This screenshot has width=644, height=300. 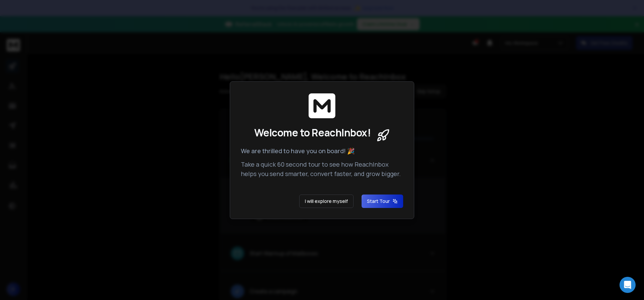 What do you see at coordinates (322, 151) in the screenshot?
I see `p: We are thrilled to have you on board! 🎉` at bounding box center [322, 151].